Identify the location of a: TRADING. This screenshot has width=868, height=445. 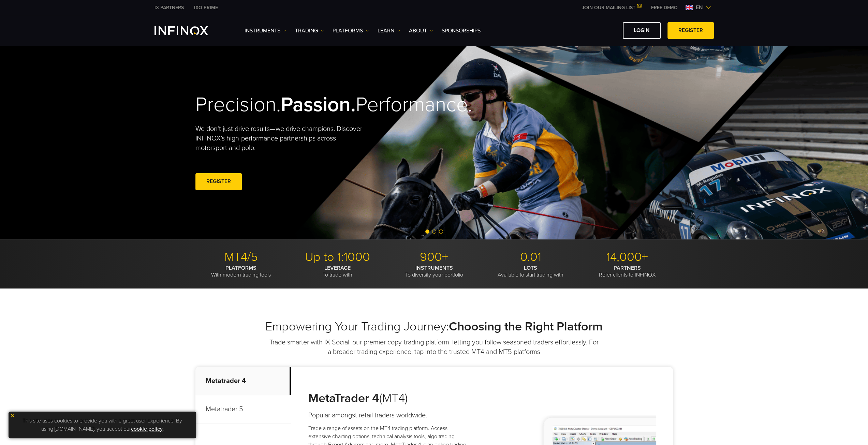
(309, 31).